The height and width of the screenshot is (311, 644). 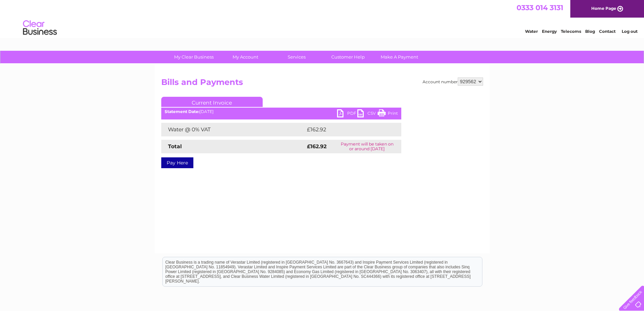 What do you see at coordinates (212, 102) in the screenshot?
I see `a: Current Invoice` at bounding box center [212, 102].